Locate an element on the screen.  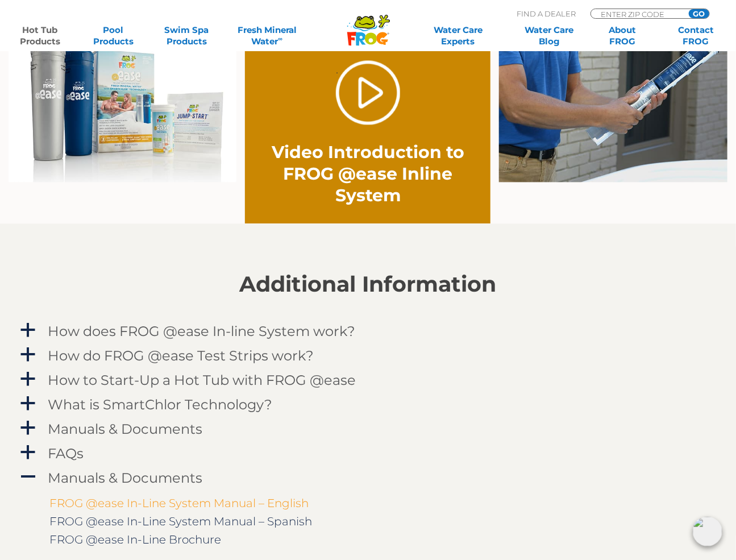
a: a How to Start-Up a Hot Tub with FROG @ease is located at coordinates (368, 379).